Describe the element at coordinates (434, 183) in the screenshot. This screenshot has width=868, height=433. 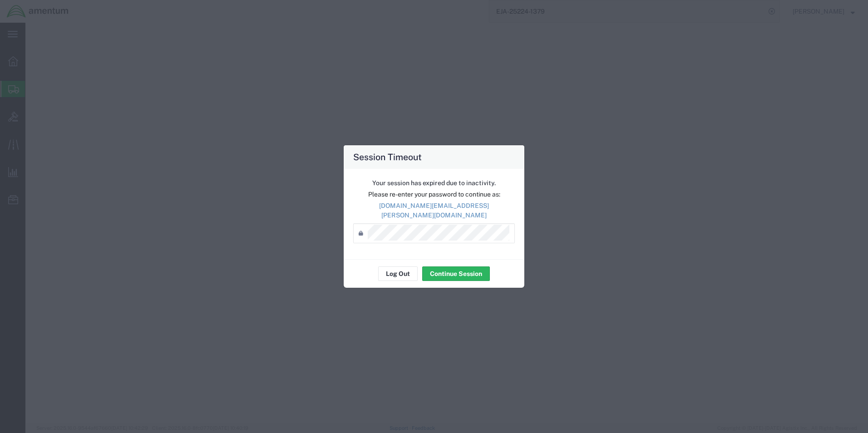
I see `p: Your session has expired due to inactivity.` at that location.